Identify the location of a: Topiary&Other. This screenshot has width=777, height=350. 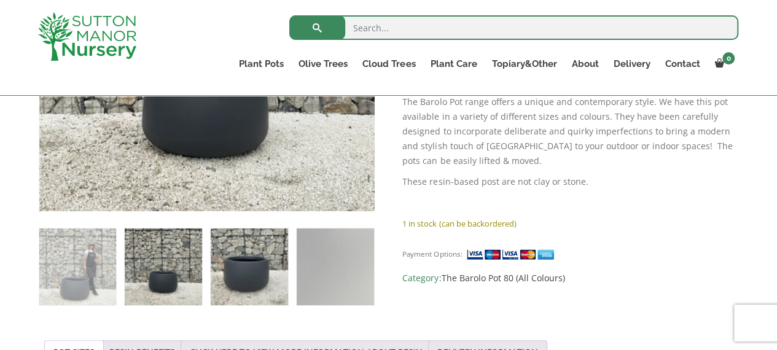
(524, 64).